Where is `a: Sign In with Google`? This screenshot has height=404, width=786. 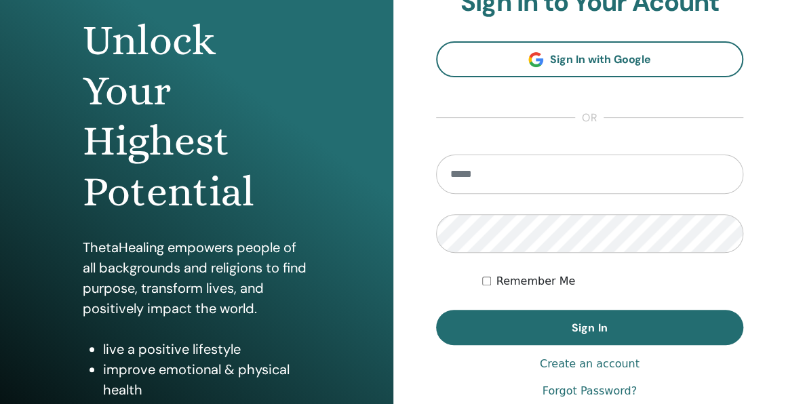
a: Sign In with Google is located at coordinates (590, 59).